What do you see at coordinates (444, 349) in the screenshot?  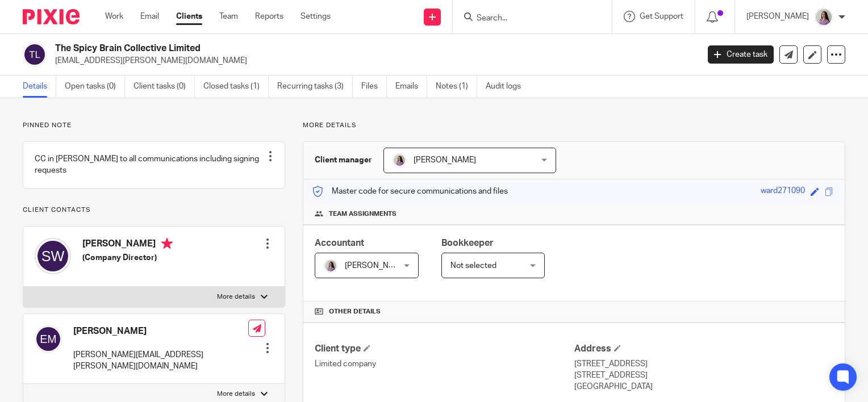 I see `h4: Client type` at bounding box center [444, 349].